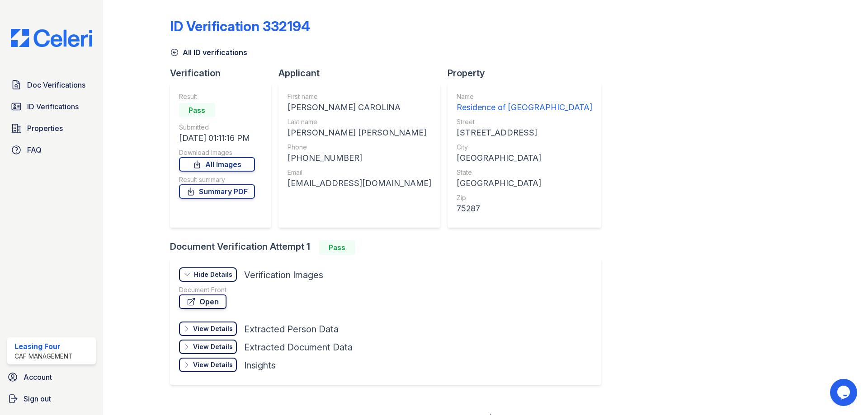  I want to click on a: All ID verifications, so click(209, 52).